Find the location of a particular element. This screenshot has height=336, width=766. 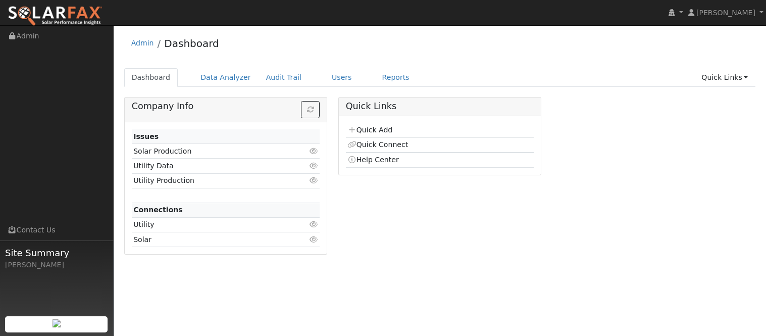

strong: Connections is located at coordinates (158, 210).